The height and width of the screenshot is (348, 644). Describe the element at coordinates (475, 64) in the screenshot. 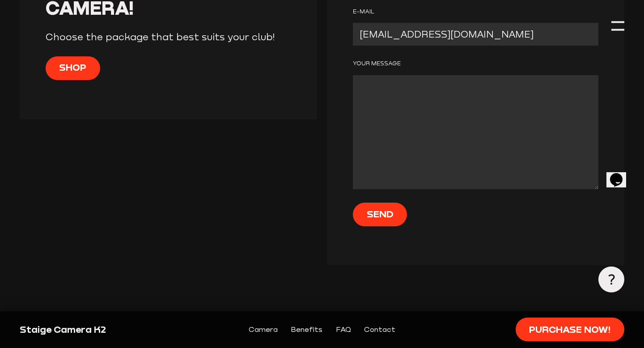

I see `label: Your Message` at that location.